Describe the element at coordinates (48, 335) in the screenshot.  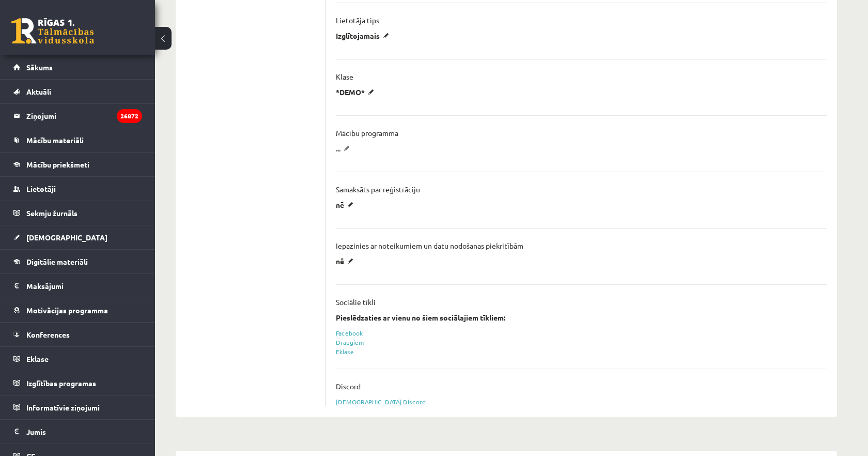
I see `span: Konferences` at that location.